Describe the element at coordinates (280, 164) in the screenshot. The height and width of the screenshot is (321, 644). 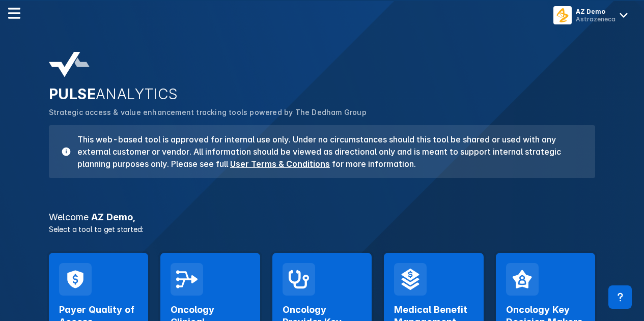
I see `a: User Terms & Conditions` at that location.